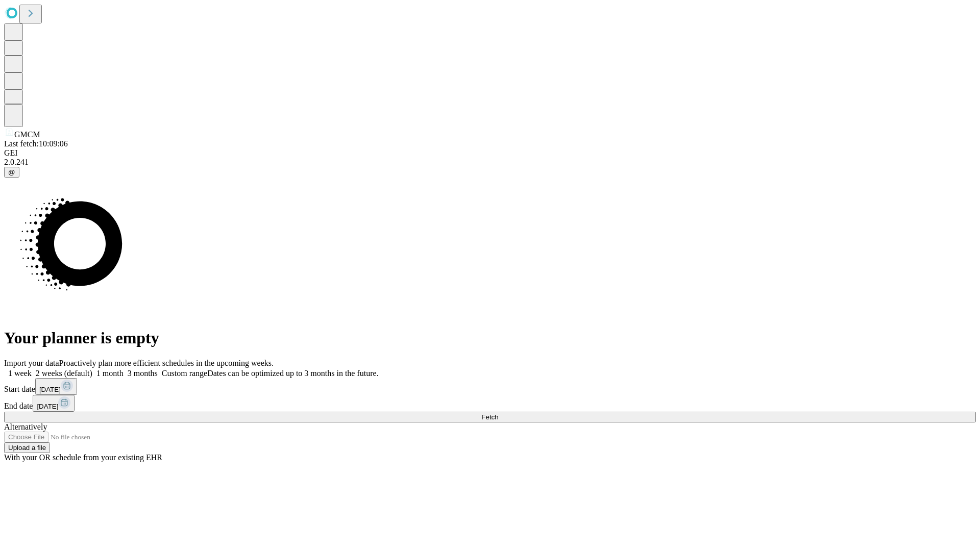 The width and height of the screenshot is (980, 551). Describe the element at coordinates (293, 373) in the screenshot. I see `span: Dates can be optimized up to 3 months in the future.` at that location.